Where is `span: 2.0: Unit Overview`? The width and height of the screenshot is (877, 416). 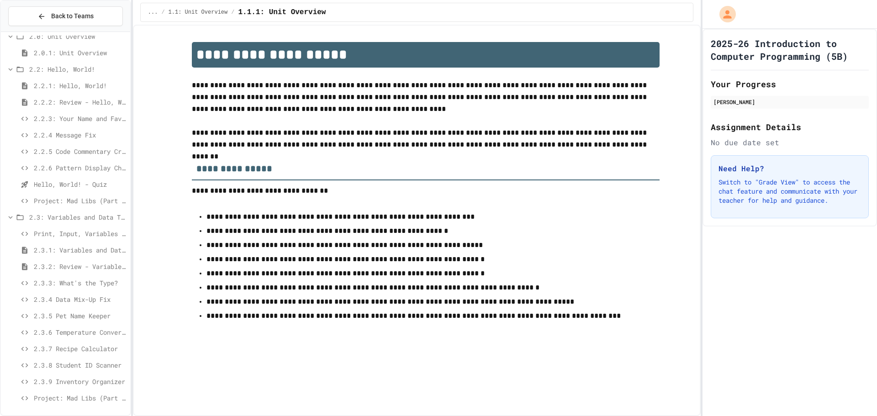
span: 2.0: Unit Overview is located at coordinates (78, 36).